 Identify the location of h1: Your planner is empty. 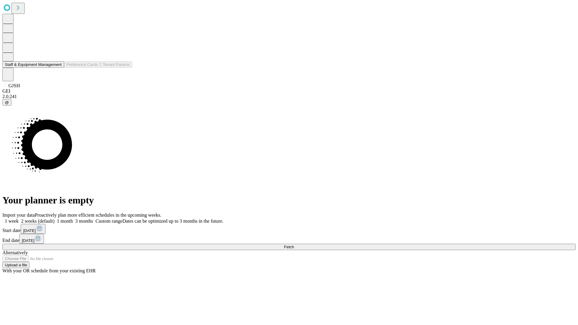
(289, 200).